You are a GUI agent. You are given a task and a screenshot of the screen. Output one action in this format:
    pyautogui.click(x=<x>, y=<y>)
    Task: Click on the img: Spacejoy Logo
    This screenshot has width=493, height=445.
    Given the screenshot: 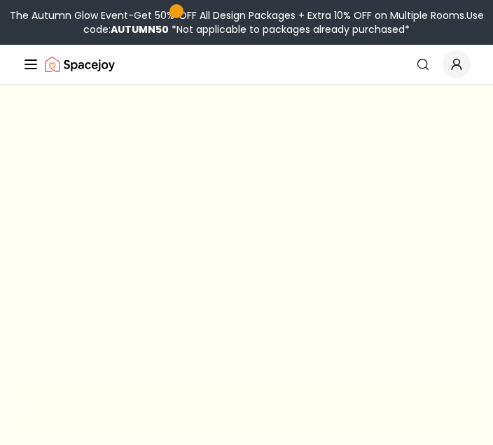 What is the action you would take?
    pyautogui.click(x=80, y=64)
    